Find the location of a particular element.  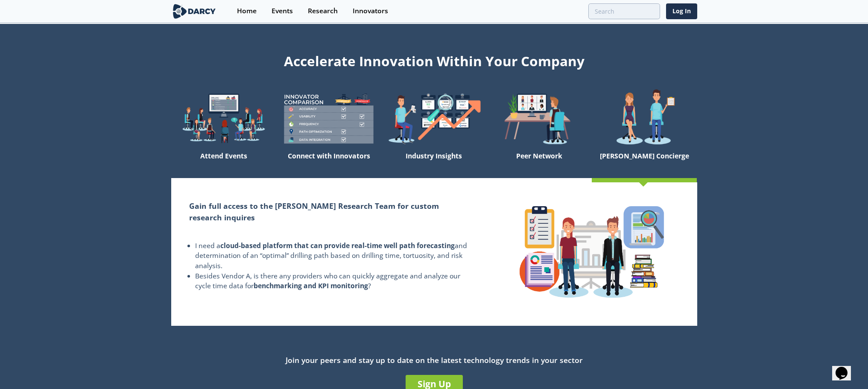

img: welcome-find-a12191a34a96034fcac36f4ff4d37733.png is located at coordinates (434, 118).